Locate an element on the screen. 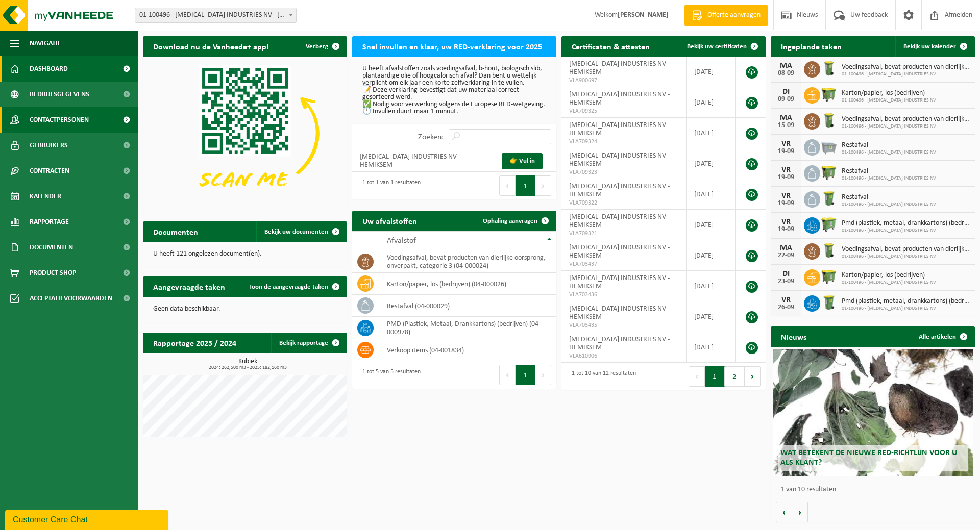 This screenshot has width=980, height=530. span: VLA703435 is located at coordinates (624, 326).